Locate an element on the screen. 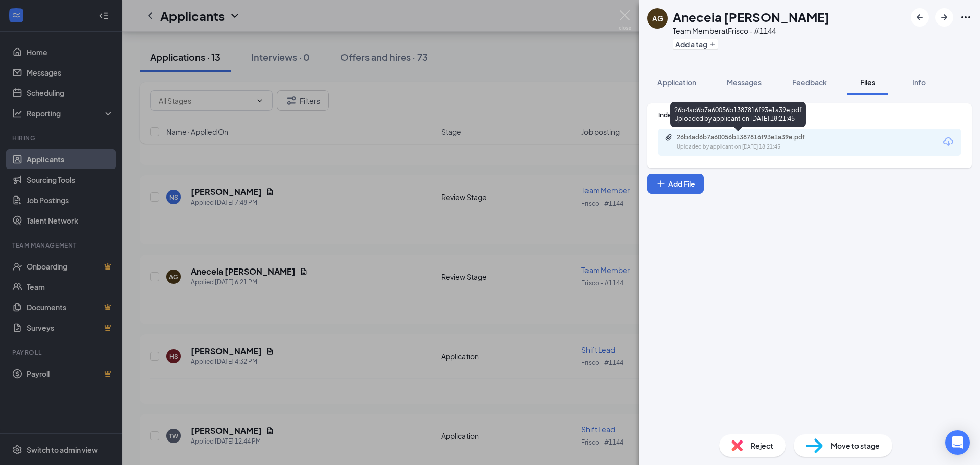 This screenshot has height=465, width=980. button: PlusAdd a tag is located at coordinates (695, 44).